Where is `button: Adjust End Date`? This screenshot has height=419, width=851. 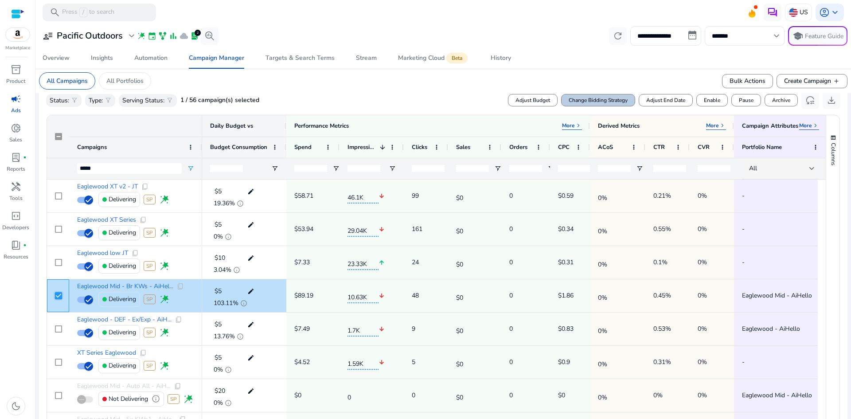 button: Adjust End Date is located at coordinates (666, 100).